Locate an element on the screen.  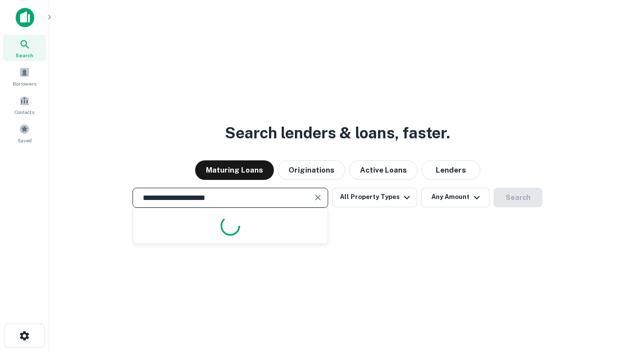
button: Active Loans is located at coordinates (383, 170).